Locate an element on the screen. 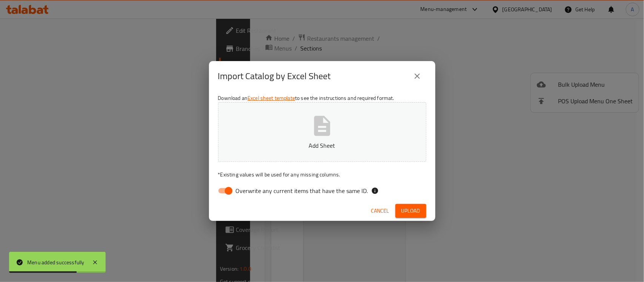 The height and width of the screenshot is (282, 644). span: Upload is located at coordinates (411, 211).